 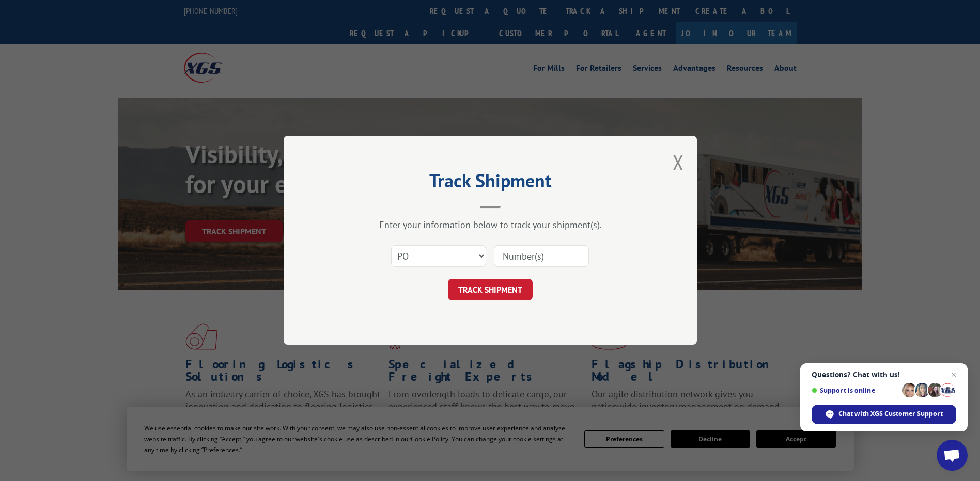 What do you see at coordinates (490, 225) in the screenshot?
I see `div: Enter your information below to track your shipment(s).` at bounding box center [490, 225].